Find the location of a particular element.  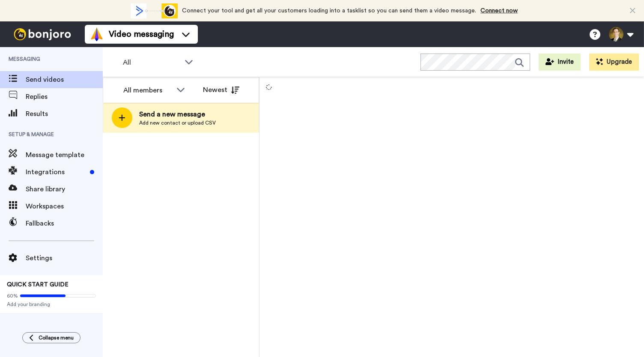

div: All members is located at coordinates (148, 91).